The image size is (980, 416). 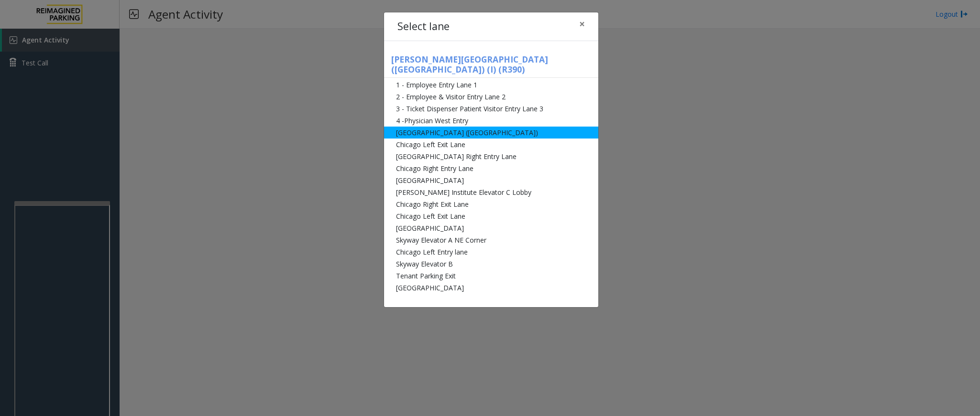 What do you see at coordinates (491, 168) in the screenshot?
I see `li: Chicago Right Entry Lane` at bounding box center [491, 168].